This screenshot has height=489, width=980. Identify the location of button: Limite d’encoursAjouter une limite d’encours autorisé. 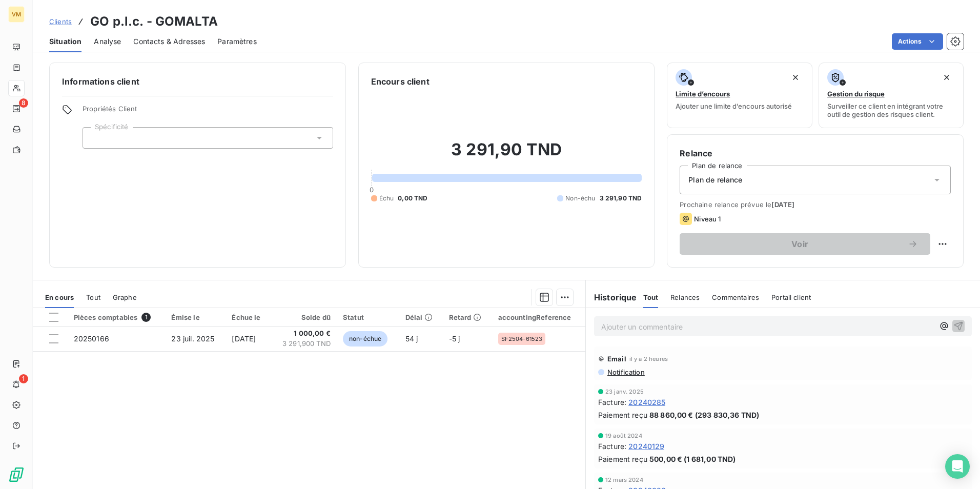
(739, 95).